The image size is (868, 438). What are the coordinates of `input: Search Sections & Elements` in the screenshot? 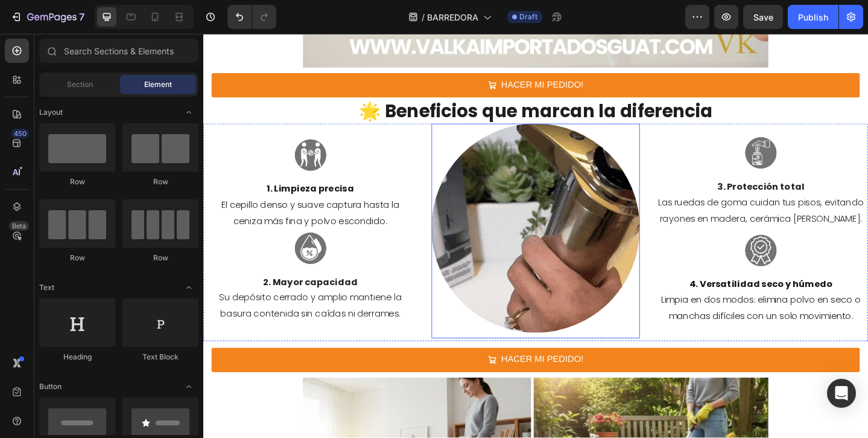 It's located at (119, 50).